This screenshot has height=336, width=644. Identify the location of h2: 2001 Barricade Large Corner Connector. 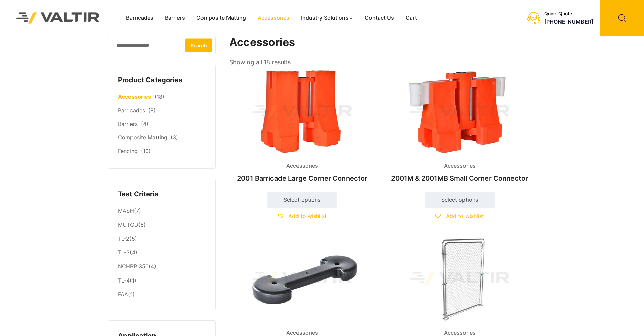
(302, 178).